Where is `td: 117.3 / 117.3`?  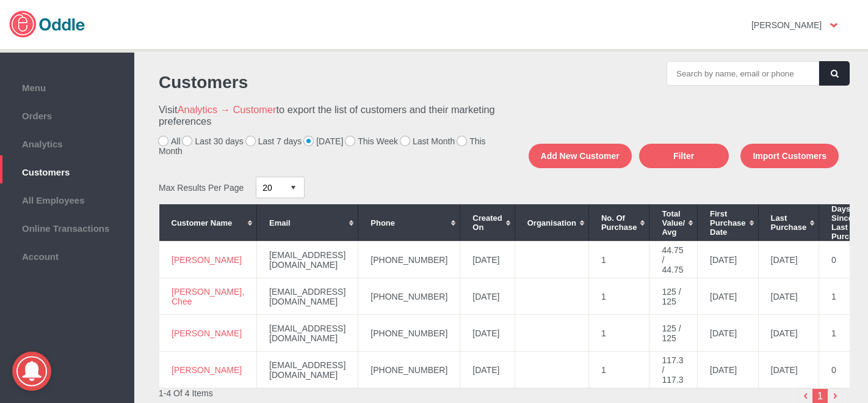
td: 117.3 / 117.3 is located at coordinates (674, 370).